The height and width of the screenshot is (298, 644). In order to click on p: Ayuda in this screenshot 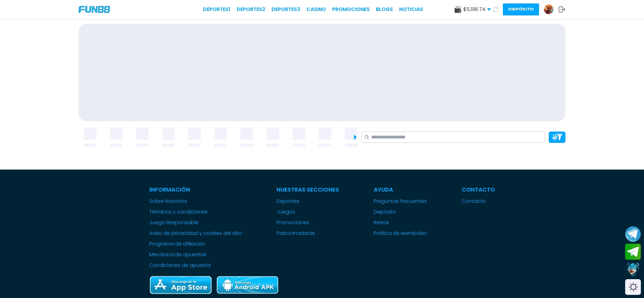, I will do `click(400, 189)`.